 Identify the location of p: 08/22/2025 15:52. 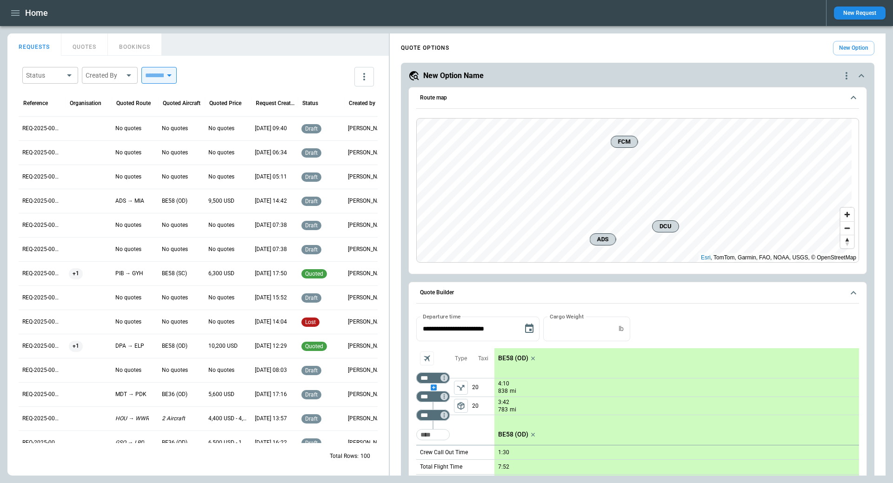
(271, 298).